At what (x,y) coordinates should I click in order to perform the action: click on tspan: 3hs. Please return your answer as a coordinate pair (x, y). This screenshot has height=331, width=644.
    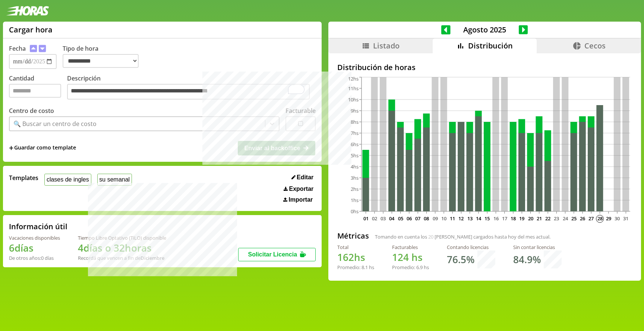
    Looking at the image, I should click on (355, 177).